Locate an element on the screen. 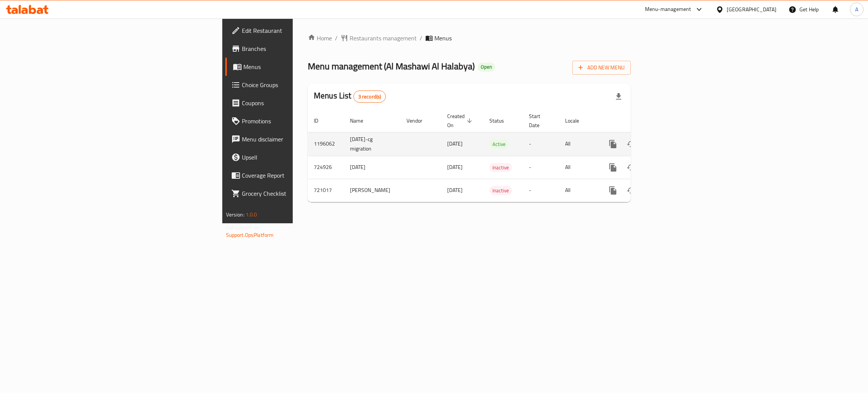 The image size is (868, 393). a: Choice Groups is located at coordinates (296, 85).